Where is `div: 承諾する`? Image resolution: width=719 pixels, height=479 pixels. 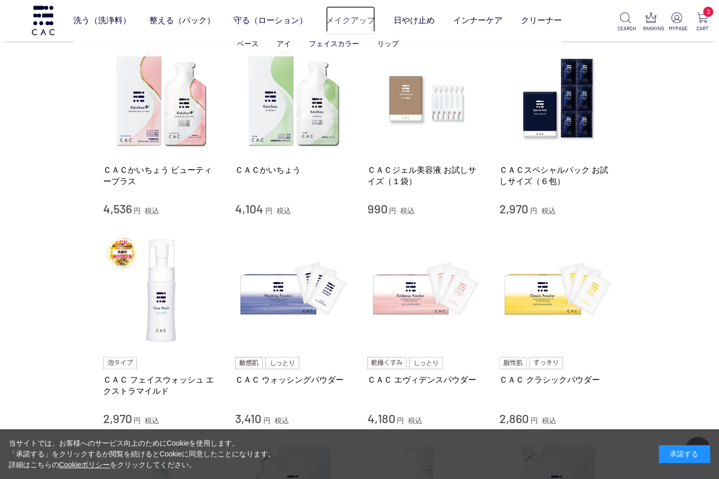 div: 承諾する is located at coordinates (684, 454).